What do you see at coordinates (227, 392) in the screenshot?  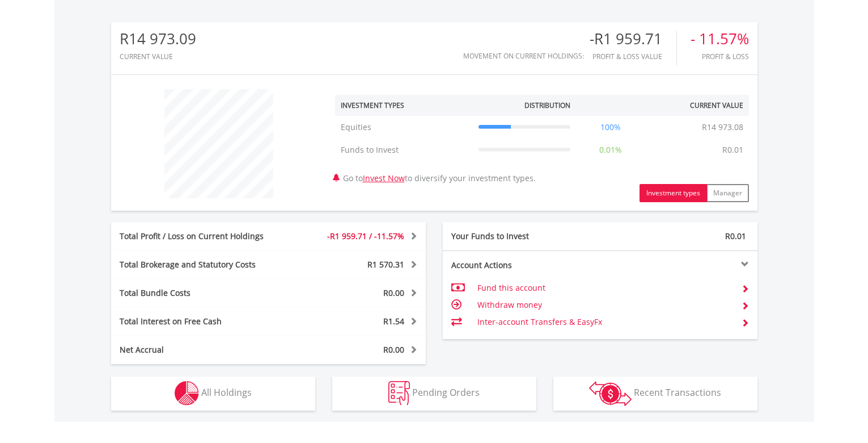 I see `span: All Holdings` at bounding box center [227, 392].